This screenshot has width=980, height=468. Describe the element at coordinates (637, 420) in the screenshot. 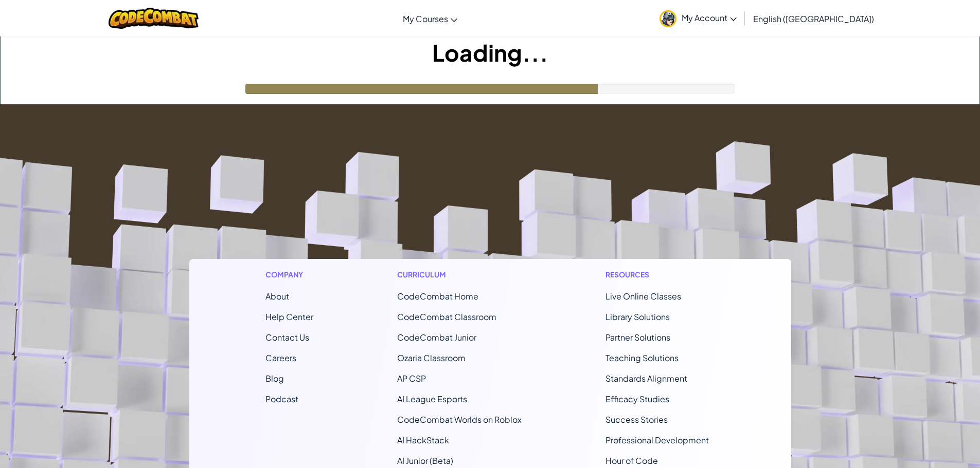

I see `a: Success Stories` at that location.